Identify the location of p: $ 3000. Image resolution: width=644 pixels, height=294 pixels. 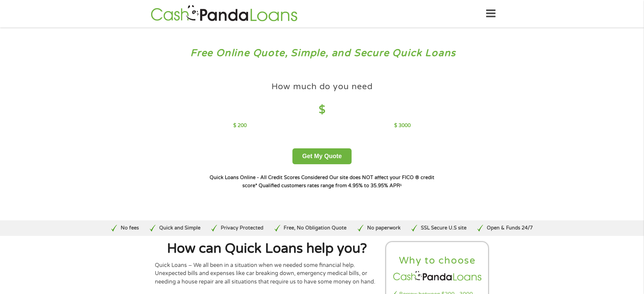
(402, 125).